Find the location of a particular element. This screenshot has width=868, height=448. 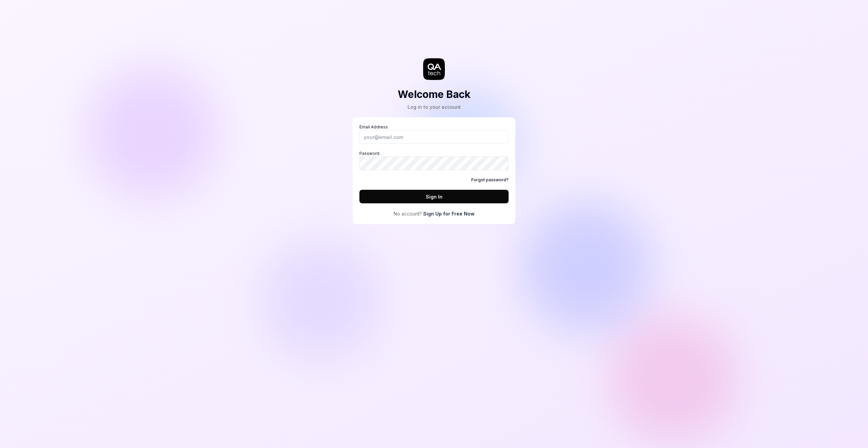

button: Sign In is located at coordinates (434, 197).